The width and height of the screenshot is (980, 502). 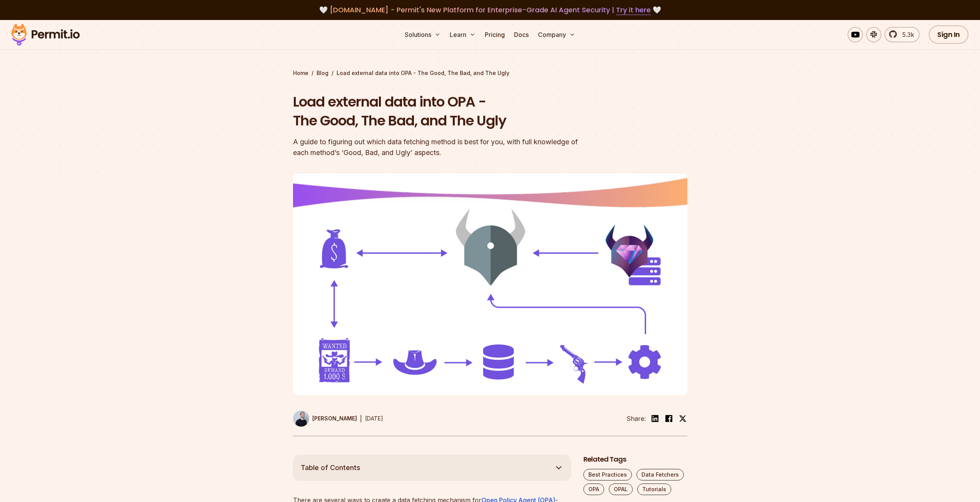 What do you see at coordinates (495, 35) in the screenshot?
I see `a: Pricing` at bounding box center [495, 35].